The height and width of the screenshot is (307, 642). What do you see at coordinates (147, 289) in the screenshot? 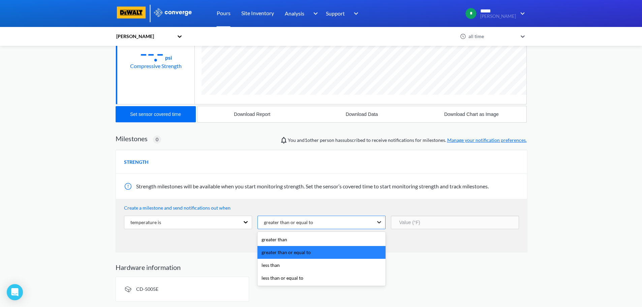
I see `span: CD-5005E` at bounding box center [147, 289].